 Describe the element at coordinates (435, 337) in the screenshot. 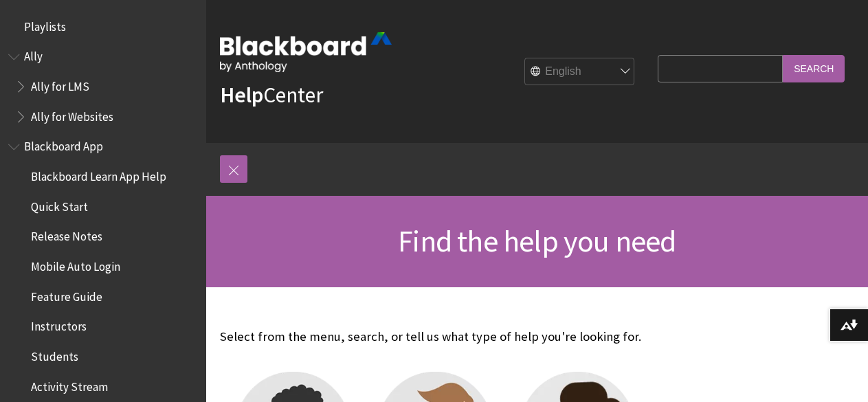

I see `p: Select from the menu, search, or tell us what type of help you're looking for.` at that location.